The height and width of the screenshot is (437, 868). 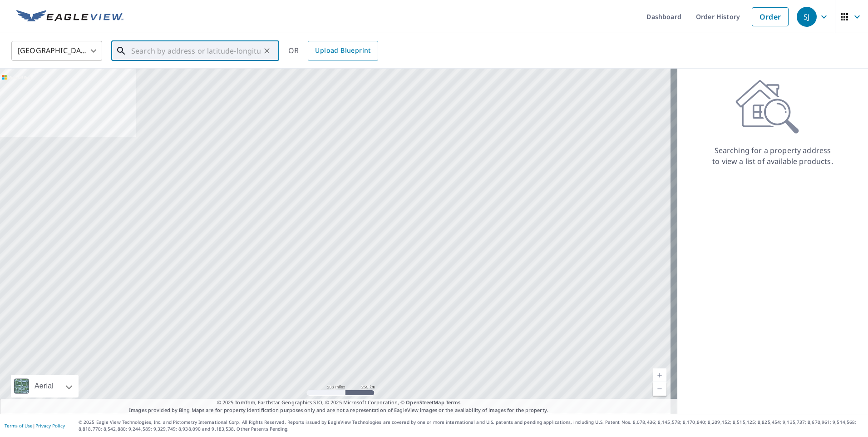 I want to click on p: © 2025 Eagle View Technologies, Inc. and Pictometry International Corp. All Rights Reserved. Repo..., so click(x=471, y=426).